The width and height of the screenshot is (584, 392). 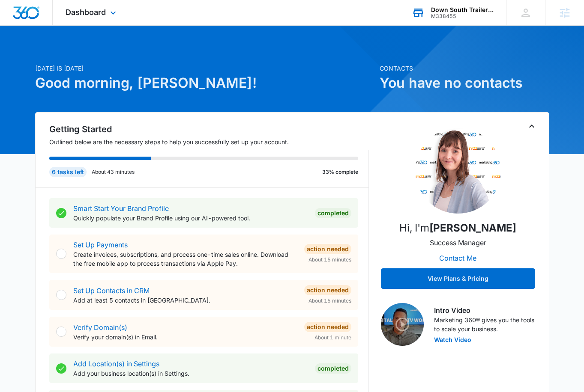 I want to click on img: Intro Video, so click(x=402, y=324).